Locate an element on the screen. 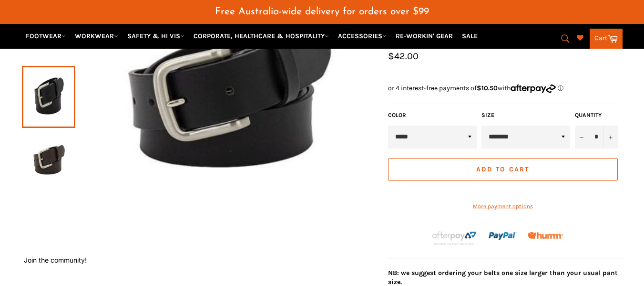 This screenshot has height=286, width=644. span: Add to Cart is located at coordinates (503, 169).